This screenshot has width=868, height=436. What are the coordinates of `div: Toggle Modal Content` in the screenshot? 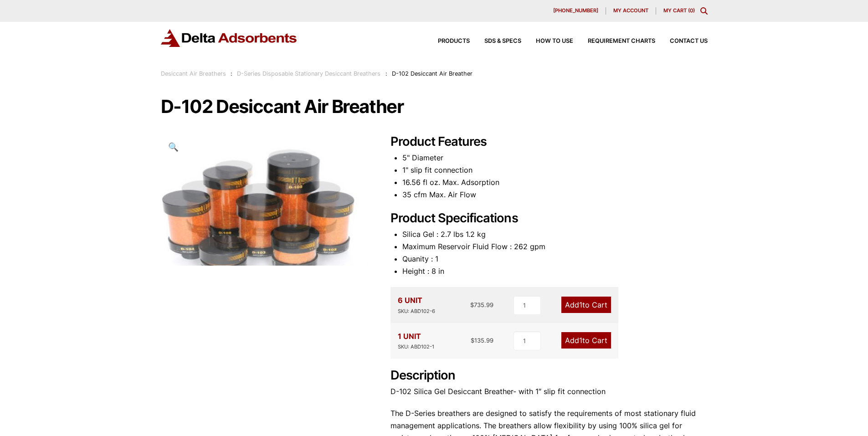 It's located at (705, 11).